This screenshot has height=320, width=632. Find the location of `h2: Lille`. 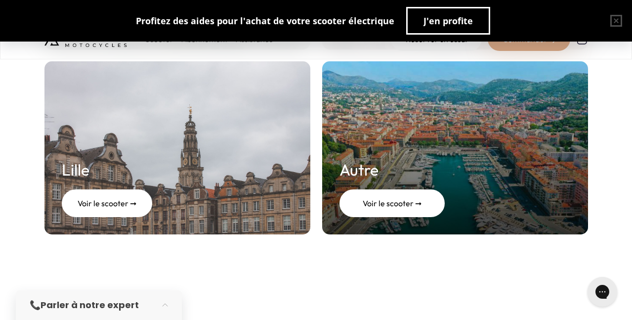

h2: Lille is located at coordinates (76, 170).